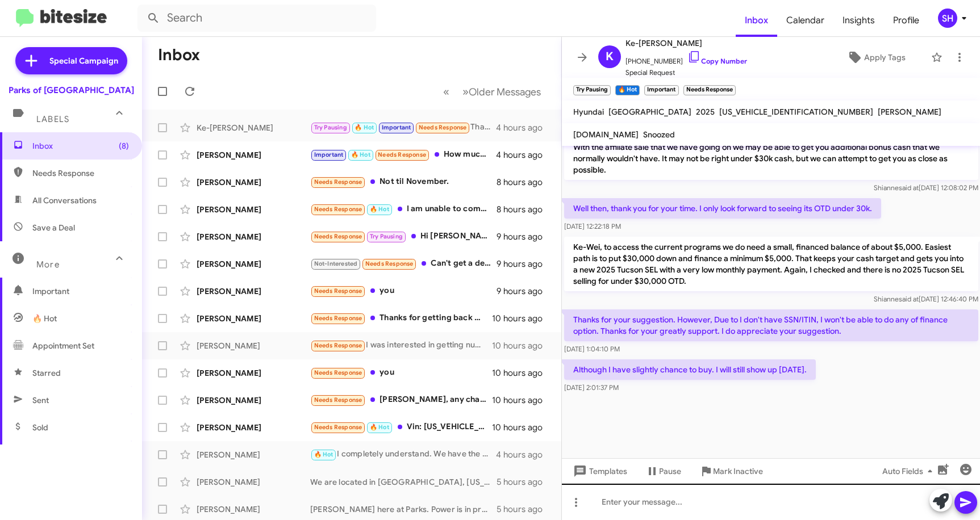 The height and width of the screenshot is (520, 980). I want to click on div: Can't get a deal made, so click(403, 263).